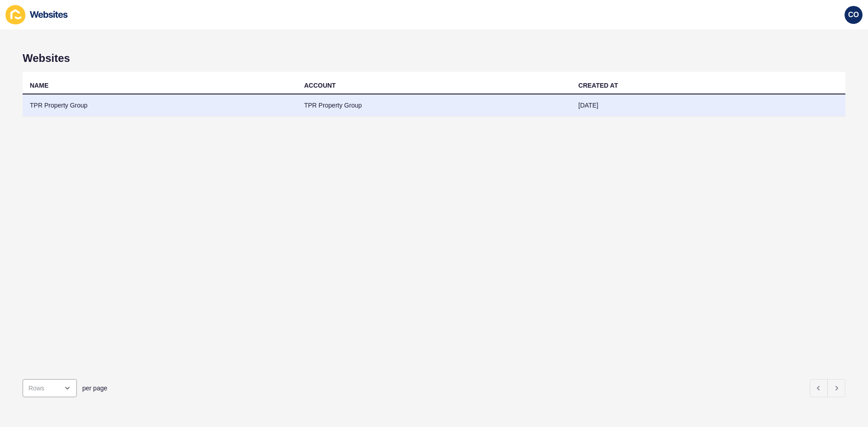  I want to click on span: per page, so click(95, 389).